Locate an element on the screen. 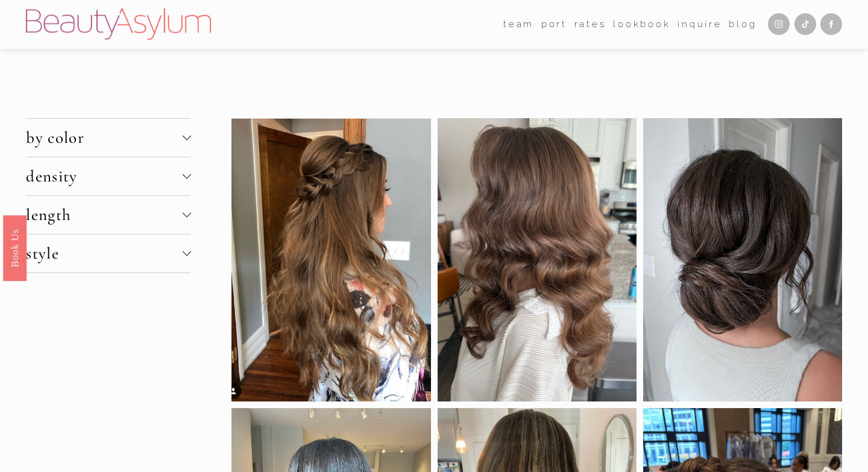 This screenshot has height=472, width=868. a: Facebook is located at coordinates (832, 24).